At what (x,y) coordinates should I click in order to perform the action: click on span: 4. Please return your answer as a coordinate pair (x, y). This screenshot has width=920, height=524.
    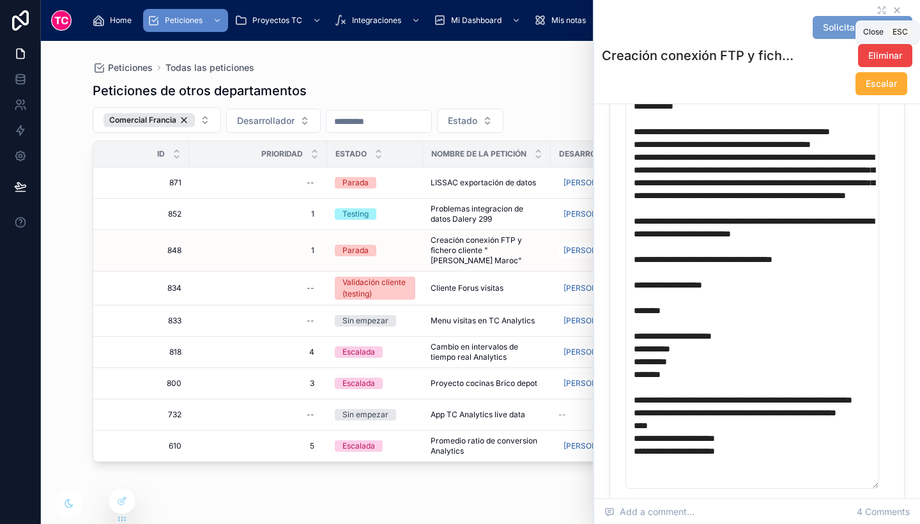
    Looking at the image, I should click on (258, 352).